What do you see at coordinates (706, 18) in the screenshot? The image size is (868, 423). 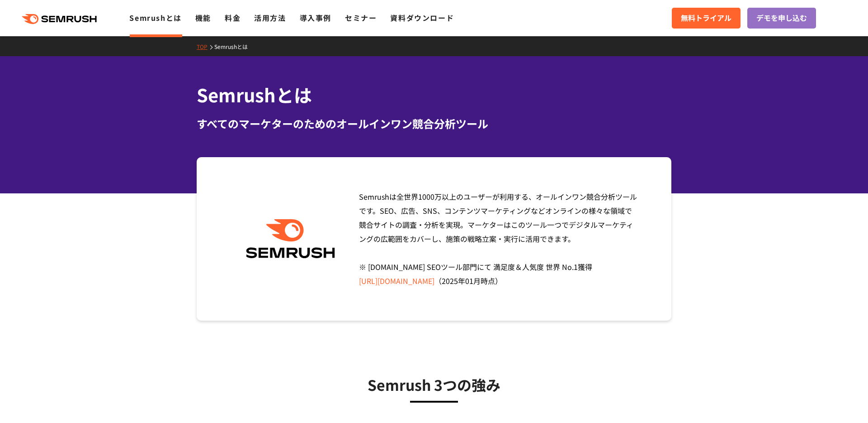 I see `span: 無料トライアル` at bounding box center [706, 18].